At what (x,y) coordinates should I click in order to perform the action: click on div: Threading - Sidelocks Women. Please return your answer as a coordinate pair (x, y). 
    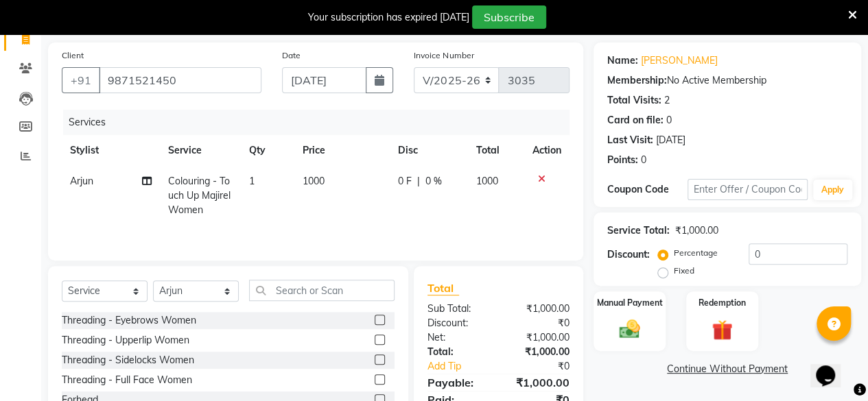
    Looking at the image, I should click on (127, 360).